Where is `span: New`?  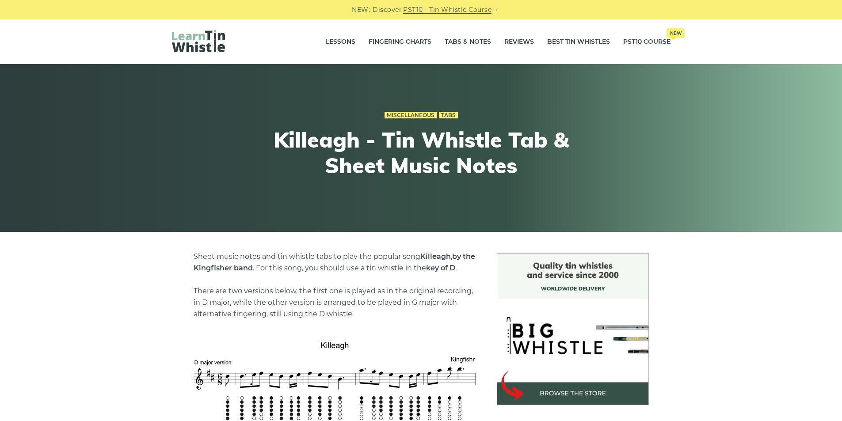
span: New is located at coordinates (676, 33).